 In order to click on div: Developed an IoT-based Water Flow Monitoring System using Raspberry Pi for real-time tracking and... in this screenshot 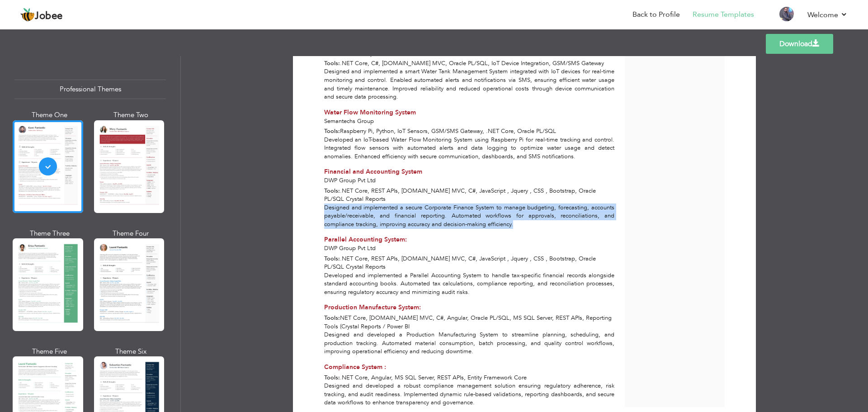, I will do `click(469, 148)`.